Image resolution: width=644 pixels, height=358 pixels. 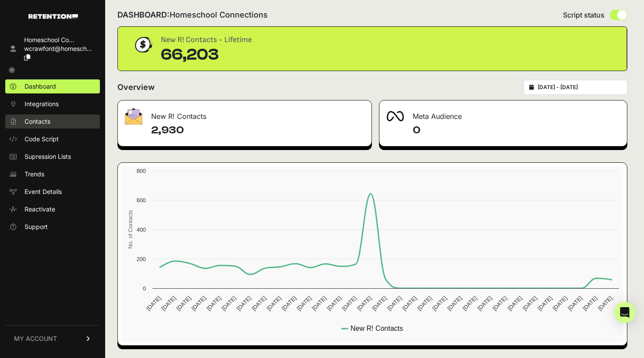 I want to click on span: Reactivate, so click(x=40, y=209).